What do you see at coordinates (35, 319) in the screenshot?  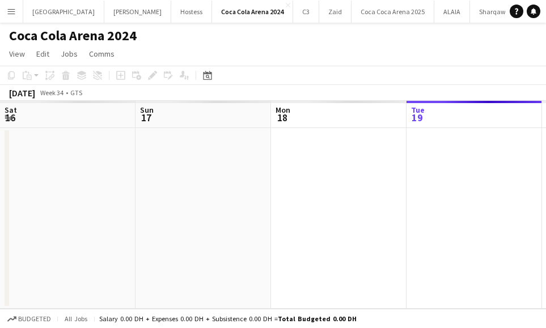 I see `span: Budgeted` at bounding box center [35, 319].